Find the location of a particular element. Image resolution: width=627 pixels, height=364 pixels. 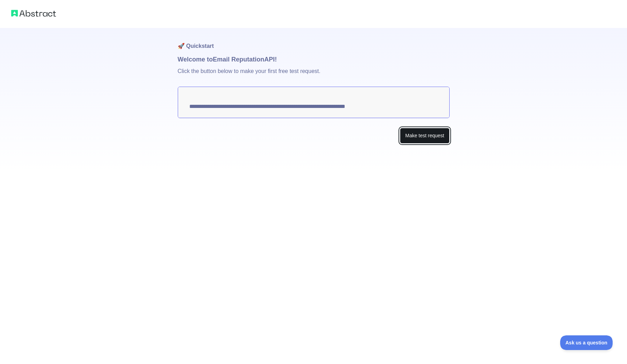

p: Click the button below to make your first free test request. is located at coordinates (314, 75).